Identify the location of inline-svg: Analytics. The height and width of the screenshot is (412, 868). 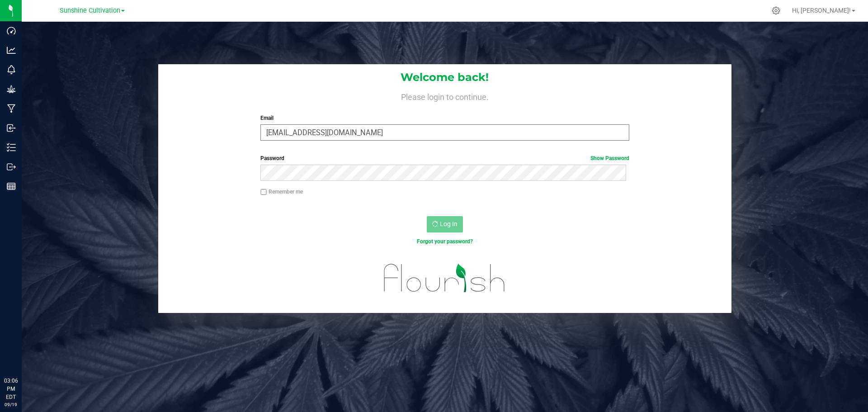
(11, 50).